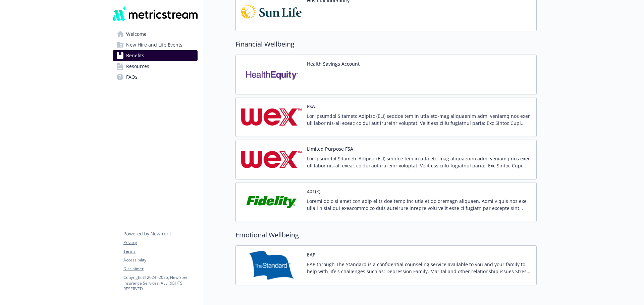 The image size is (644, 305). Describe the element at coordinates (330, 149) in the screenshot. I see `button: Limited Purpose FSA` at that location.